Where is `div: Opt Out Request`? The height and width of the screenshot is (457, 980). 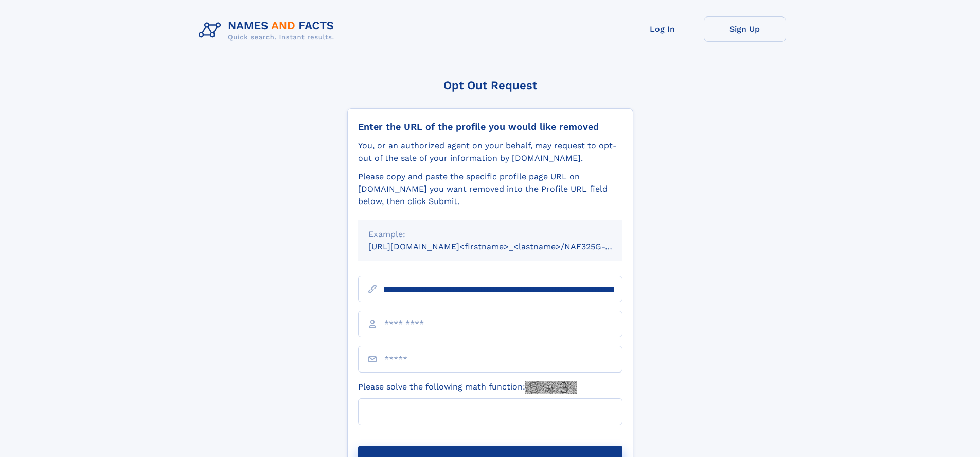
div: Opt Out Request is located at coordinates (490, 85).